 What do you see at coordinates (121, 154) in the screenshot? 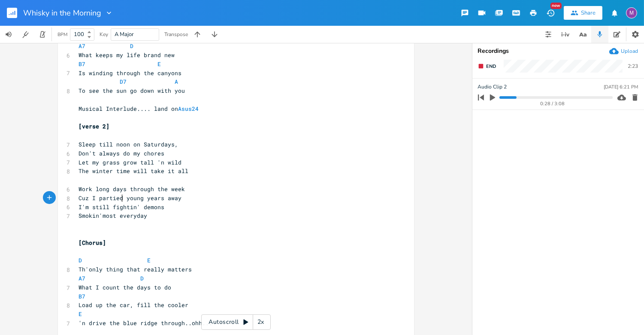
I see `span: Don't always do my chores` at bounding box center [121, 154].